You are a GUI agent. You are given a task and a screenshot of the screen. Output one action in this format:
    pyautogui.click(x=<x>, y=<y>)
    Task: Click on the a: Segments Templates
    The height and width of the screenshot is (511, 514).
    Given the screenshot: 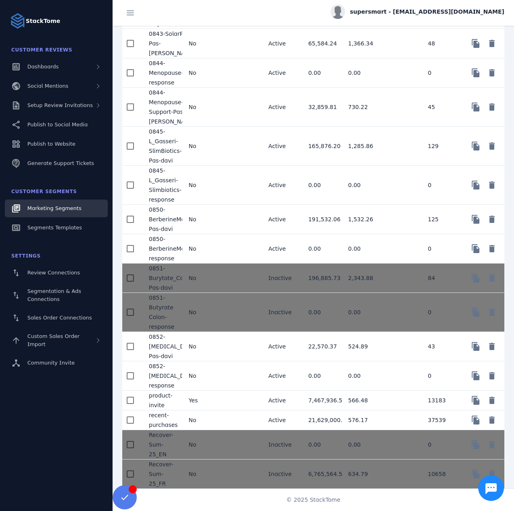 What is the action you would take?
    pyautogui.click(x=56, y=228)
    